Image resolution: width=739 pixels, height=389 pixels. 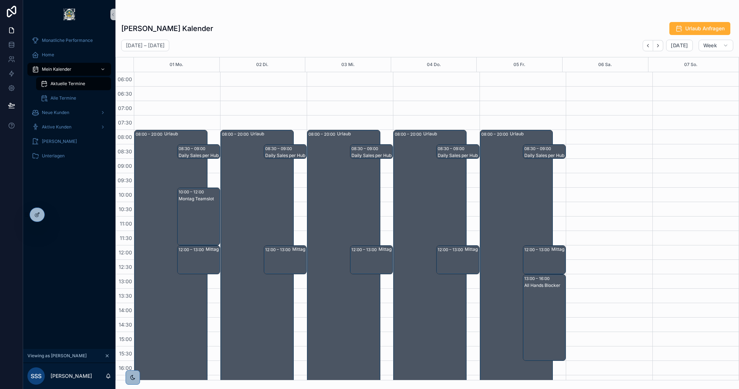 I want to click on span: 15:00, so click(x=126, y=339).